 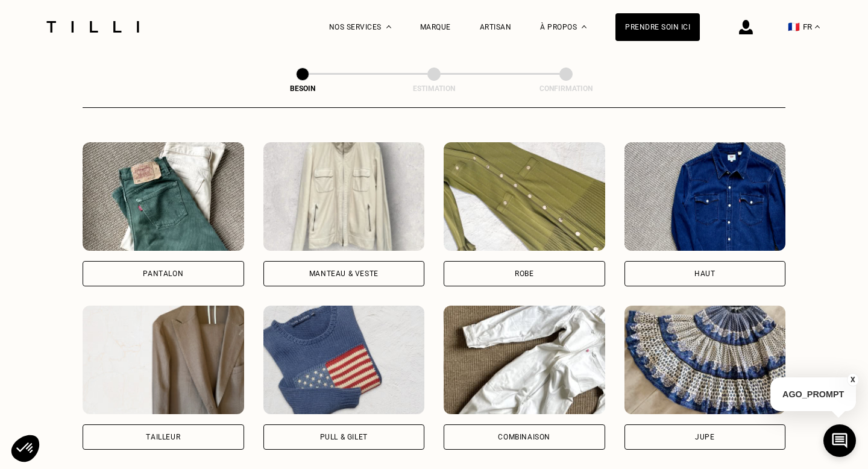 What do you see at coordinates (853, 380) in the screenshot?
I see `button: X` at bounding box center [853, 380].